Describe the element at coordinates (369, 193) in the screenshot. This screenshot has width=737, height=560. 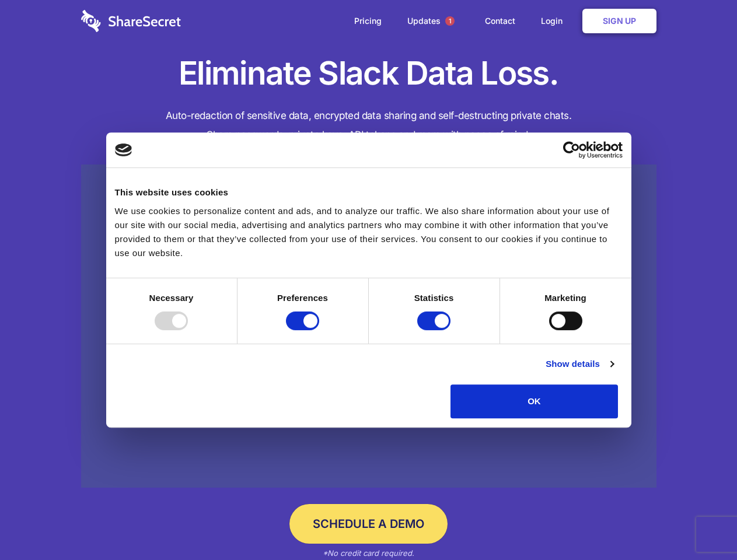
I see `div: This website uses cookies` at that location.